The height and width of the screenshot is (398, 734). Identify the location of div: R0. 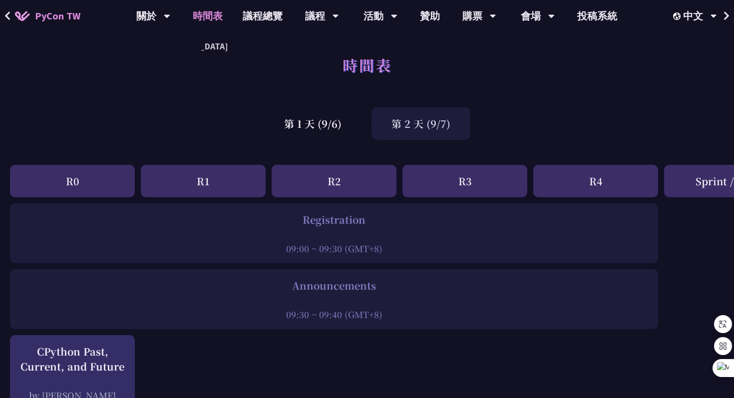
(72, 181).